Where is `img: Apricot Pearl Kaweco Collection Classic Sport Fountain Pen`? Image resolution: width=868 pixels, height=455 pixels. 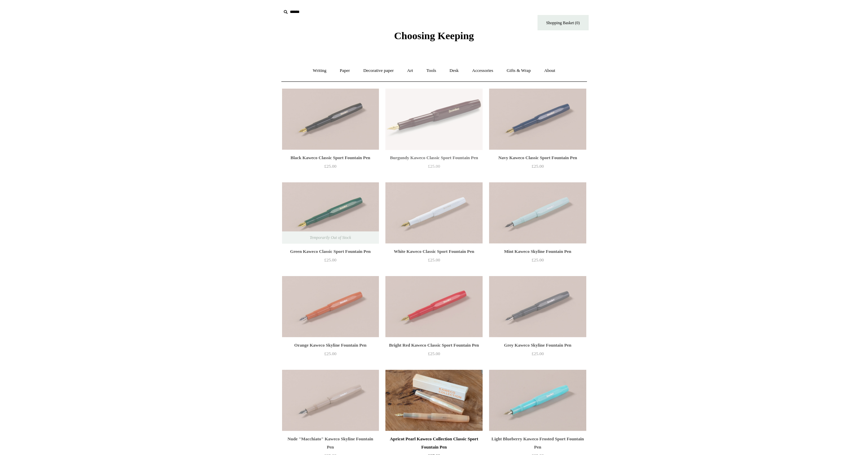
img: Apricot Pearl Kaweco Collection Classic Sport Fountain Pen is located at coordinates (434, 400).